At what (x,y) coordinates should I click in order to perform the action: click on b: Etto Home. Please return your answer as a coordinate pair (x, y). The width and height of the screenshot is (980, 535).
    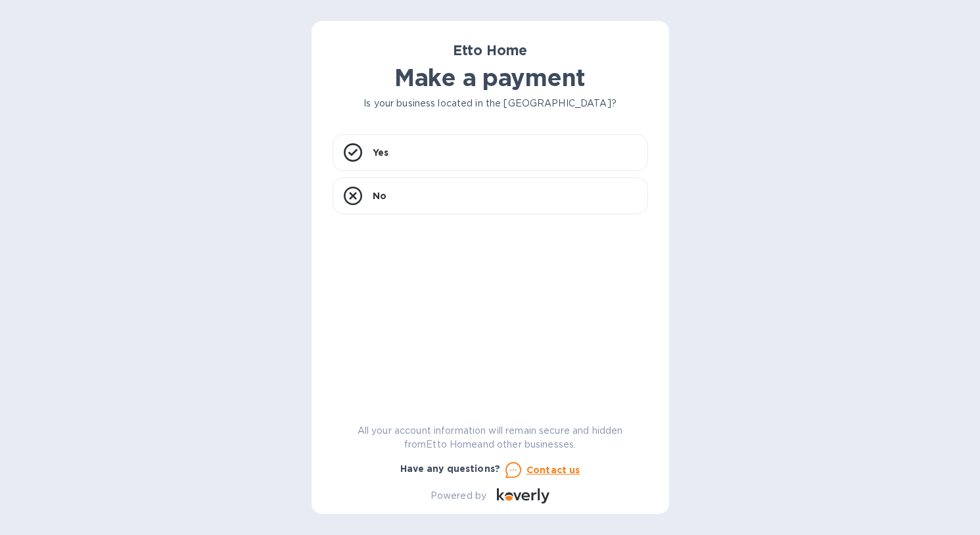
    Looking at the image, I should click on (490, 50).